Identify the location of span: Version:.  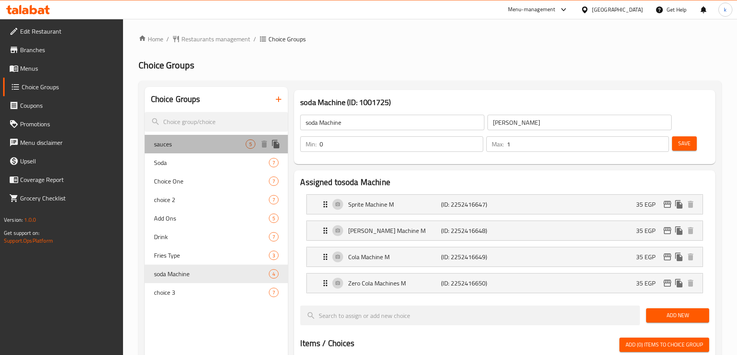
(13, 220).